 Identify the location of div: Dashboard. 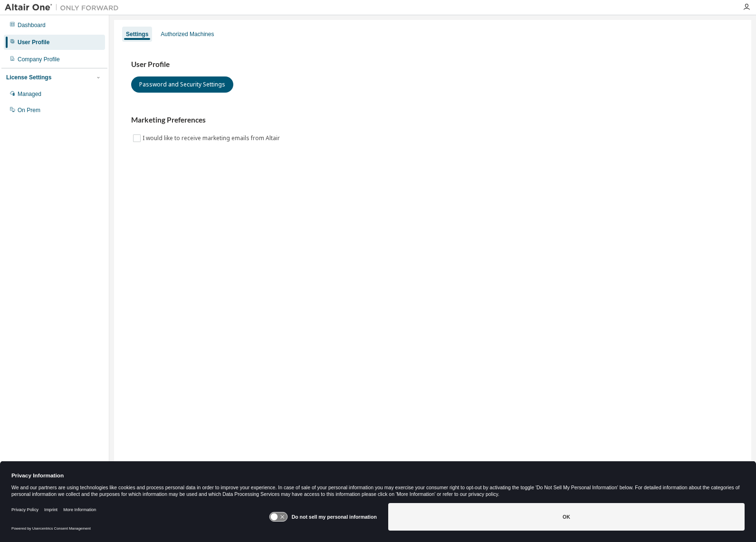
(32, 25).